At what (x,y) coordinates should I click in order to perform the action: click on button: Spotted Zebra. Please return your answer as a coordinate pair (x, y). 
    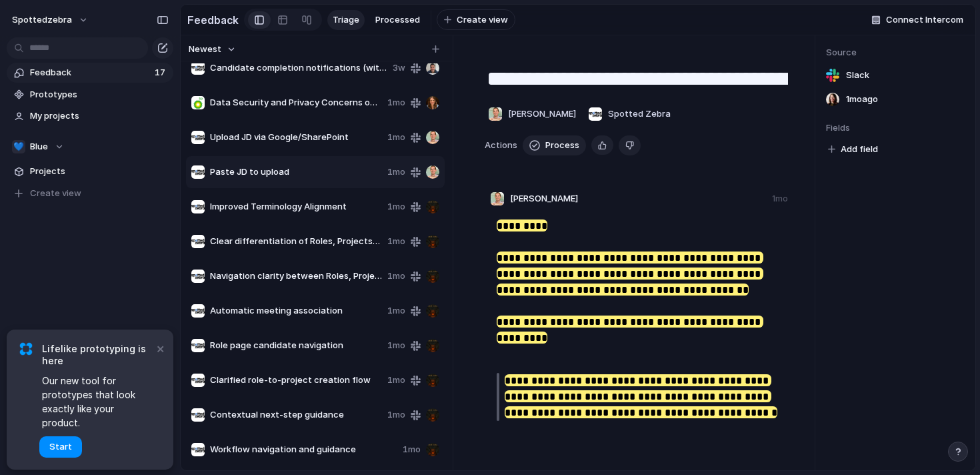
    Looking at the image, I should click on (630, 114).